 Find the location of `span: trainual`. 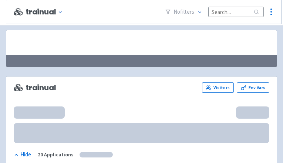

span: trainual is located at coordinates (35, 88).